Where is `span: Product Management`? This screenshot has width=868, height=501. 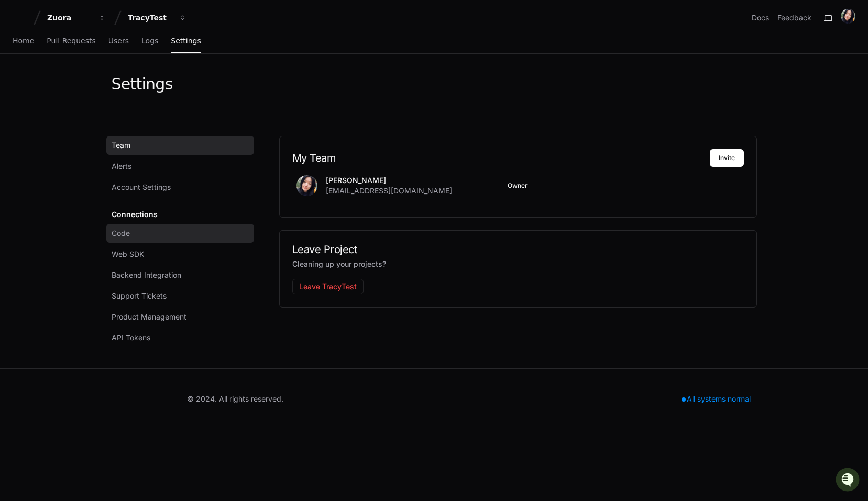
span: Product Management is located at coordinates (149, 317).